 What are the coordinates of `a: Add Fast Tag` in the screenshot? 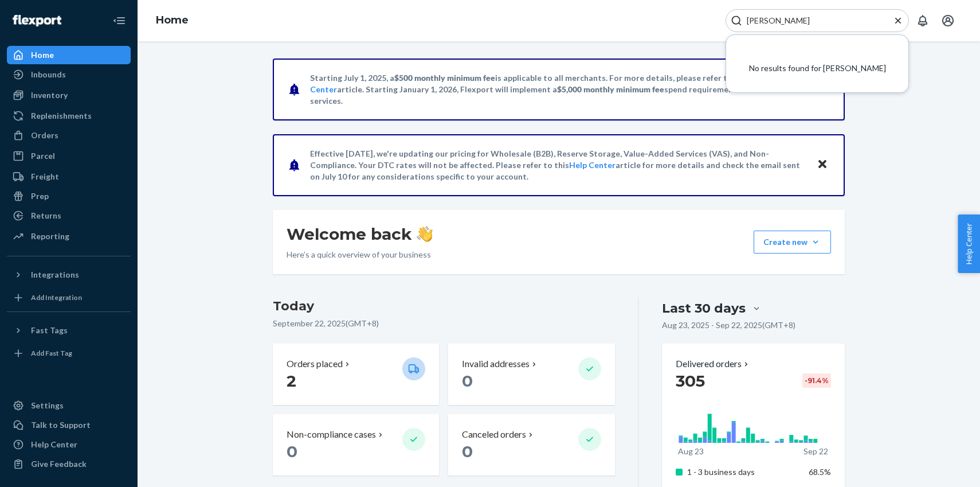 It's located at (69, 354).